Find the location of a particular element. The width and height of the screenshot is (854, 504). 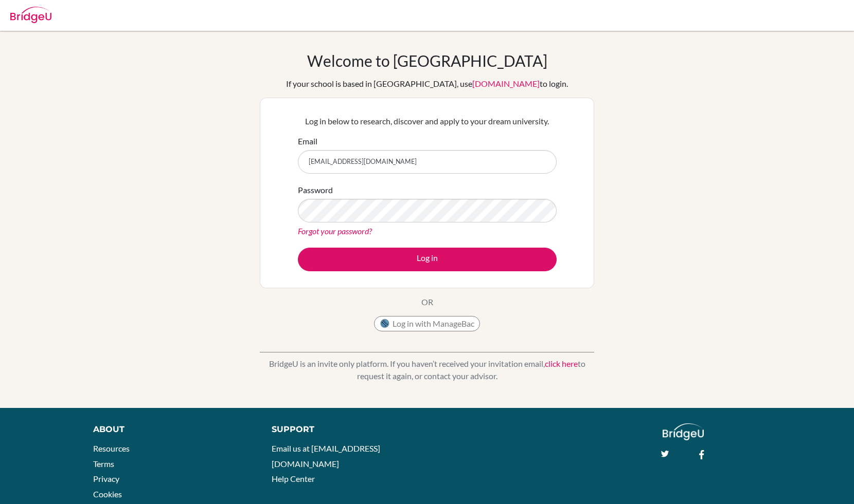

a: Help Center is located at coordinates (293, 479).